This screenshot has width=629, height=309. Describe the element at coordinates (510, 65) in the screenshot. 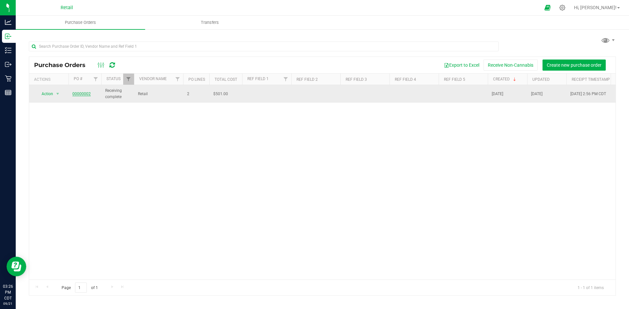

I see `button: Receive Non-Cannabis` at that location.